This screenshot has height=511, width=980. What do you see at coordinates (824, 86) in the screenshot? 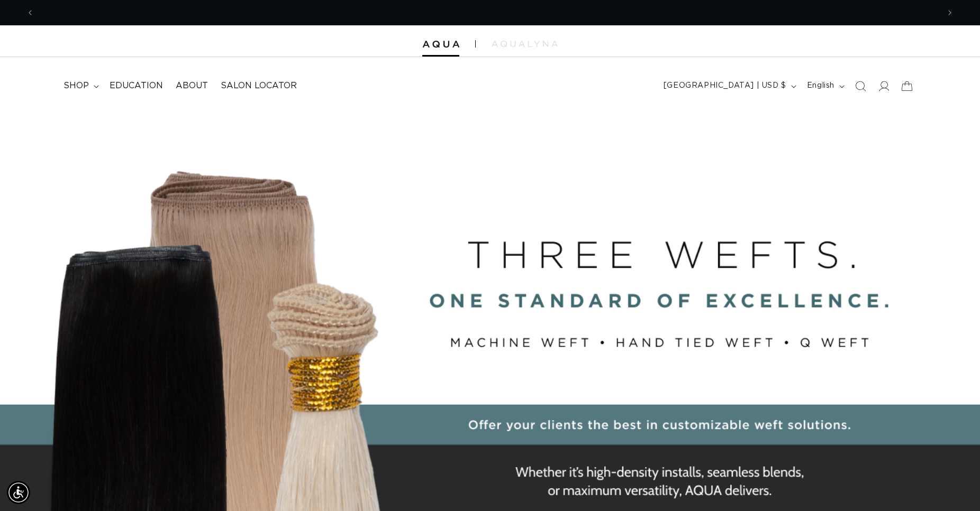
I see `button: English` at bounding box center [824, 86].